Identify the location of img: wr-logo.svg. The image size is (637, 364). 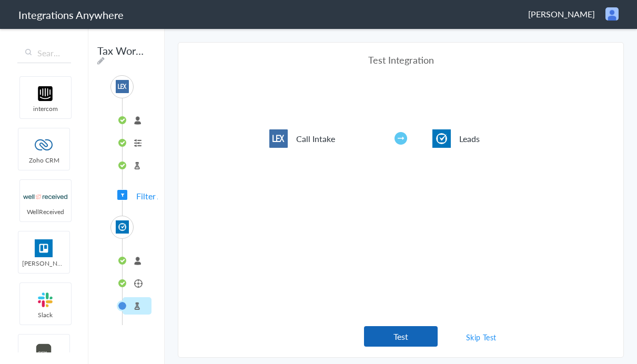
(45, 196).